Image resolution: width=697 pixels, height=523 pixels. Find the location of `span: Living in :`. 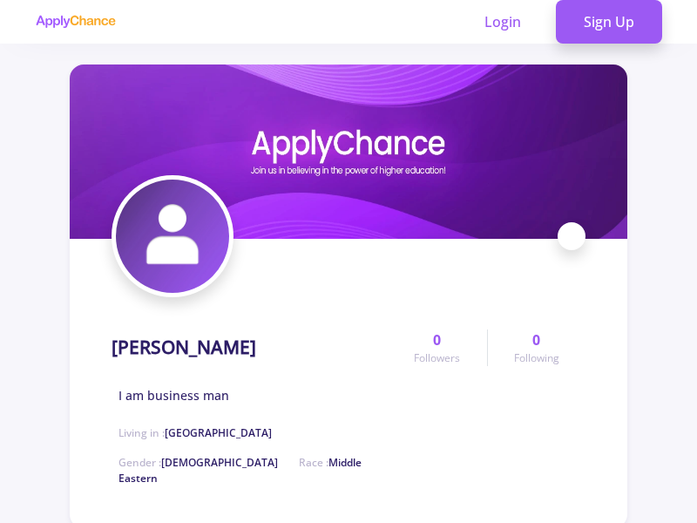

span: Living in : is located at coordinates (195, 432).